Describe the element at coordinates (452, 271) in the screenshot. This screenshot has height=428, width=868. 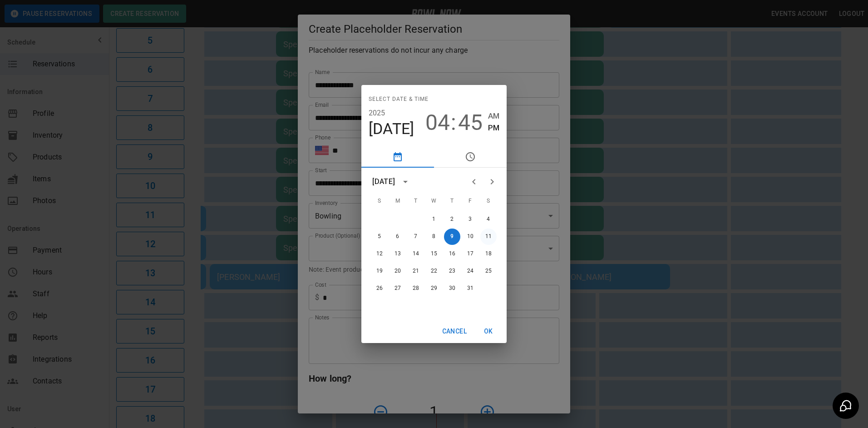
I see `button: 23` at that location.